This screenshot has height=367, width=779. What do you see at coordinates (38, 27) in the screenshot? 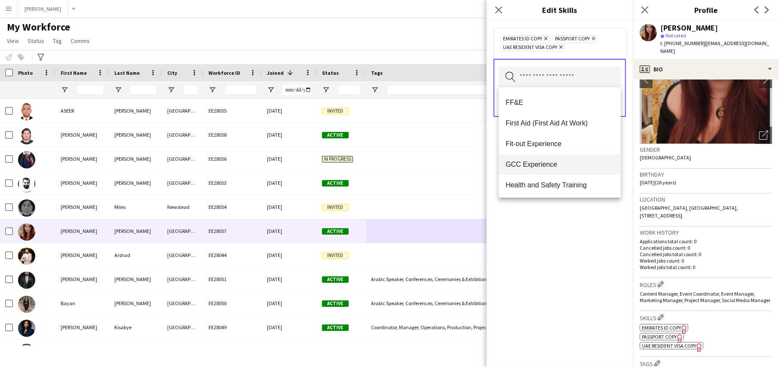
I see `span: My Workforce` at bounding box center [38, 27].